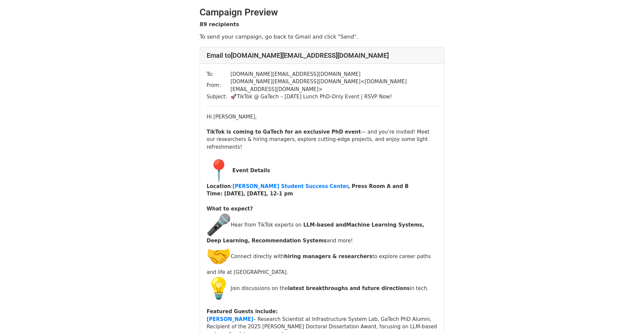 This screenshot has height=333, width=644. I want to click on strong: Location, so click(219, 186).